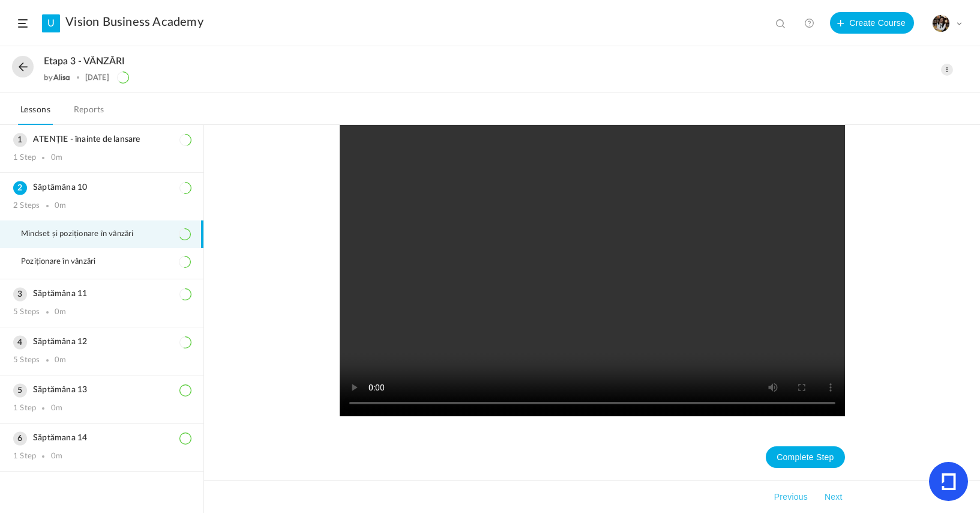 This screenshot has height=513, width=980. Describe the element at coordinates (57, 77) in the screenshot. I see `div: by` at that location.